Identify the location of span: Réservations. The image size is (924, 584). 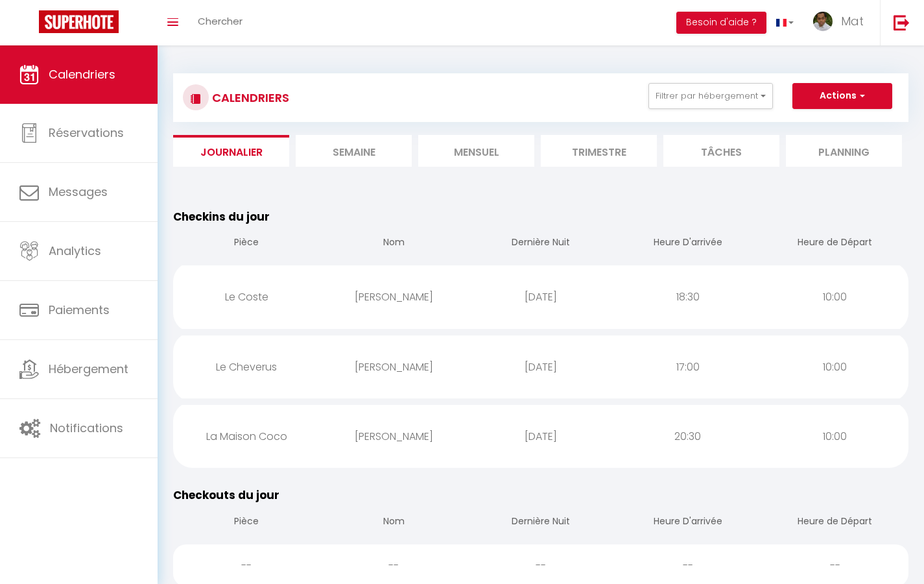
(86, 132).